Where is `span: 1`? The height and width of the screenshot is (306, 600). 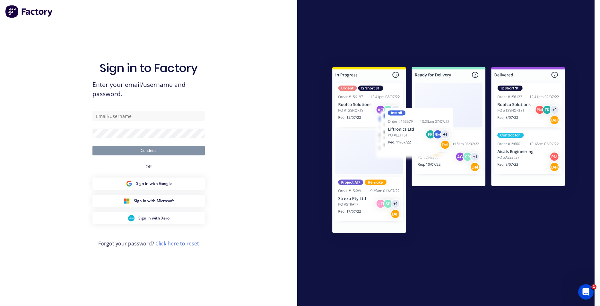 span: 1 is located at coordinates (594, 287).